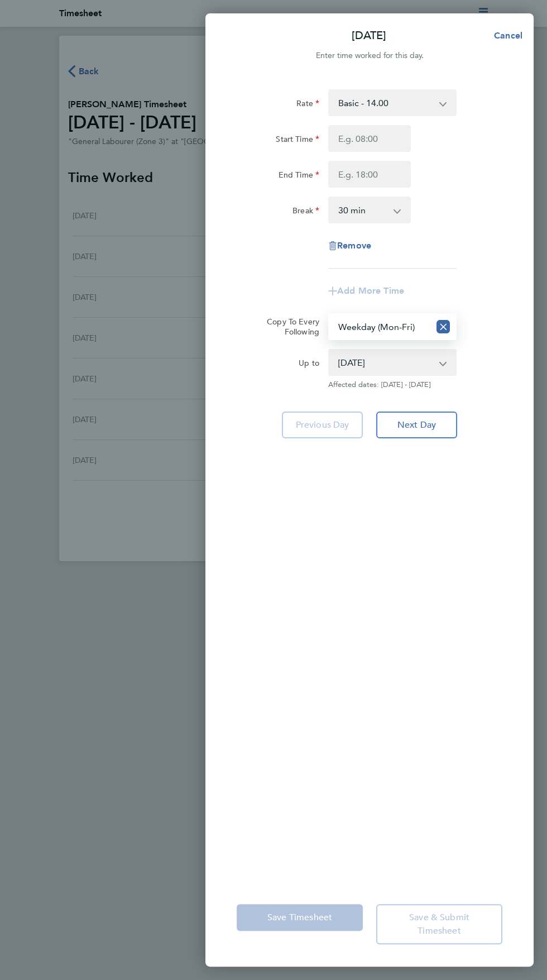 This screenshot has width=547, height=980. I want to click on span: Next Day, so click(417, 425).